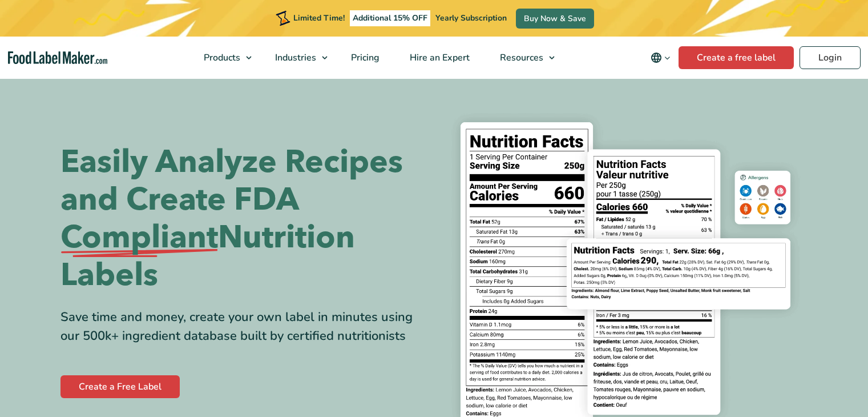 Image resolution: width=868 pixels, height=417 pixels. I want to click on span: Hire an Expert, so click(438, 58).